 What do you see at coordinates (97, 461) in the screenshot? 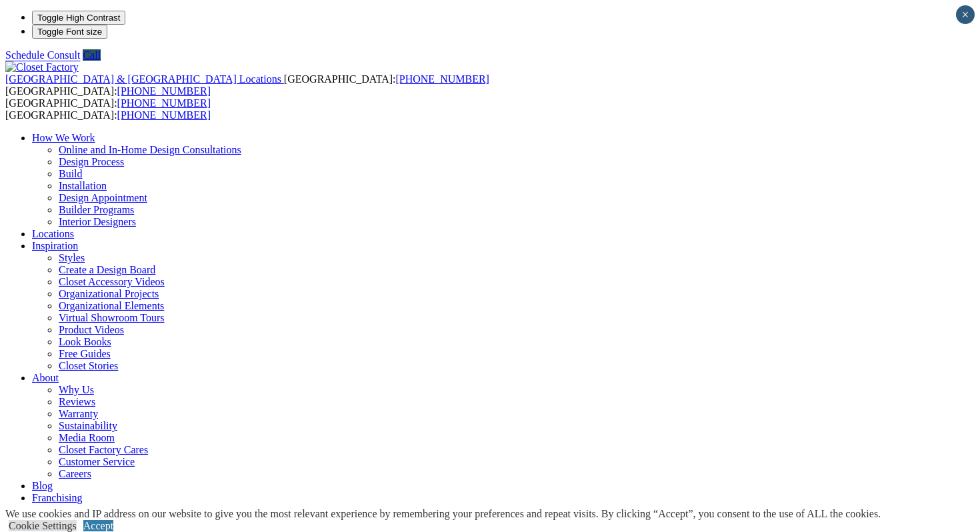
I see `a: Customer Service` at bounding box center [97, 461].